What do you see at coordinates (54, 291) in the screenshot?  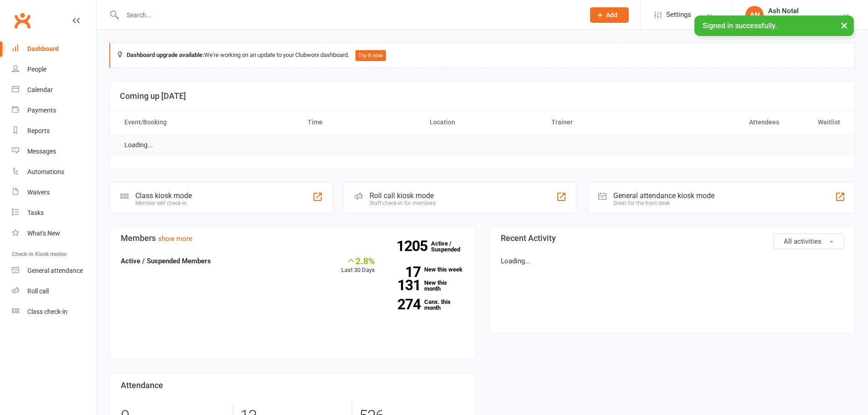 I see `a: Roll call` at bounding box center [54, 291].